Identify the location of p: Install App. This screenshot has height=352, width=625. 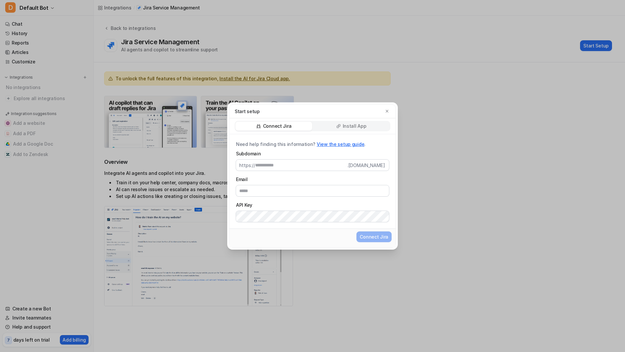
(354, 126).